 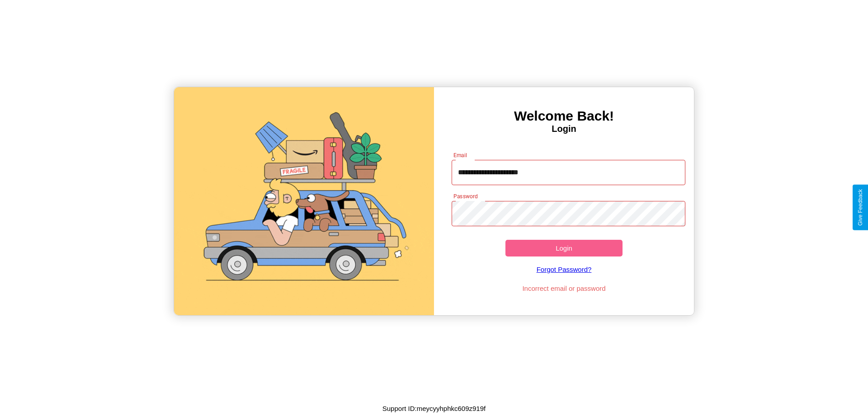 I want to click on p: Support ID: meycyyhphkc609z919f, so click(x=434, y=408).